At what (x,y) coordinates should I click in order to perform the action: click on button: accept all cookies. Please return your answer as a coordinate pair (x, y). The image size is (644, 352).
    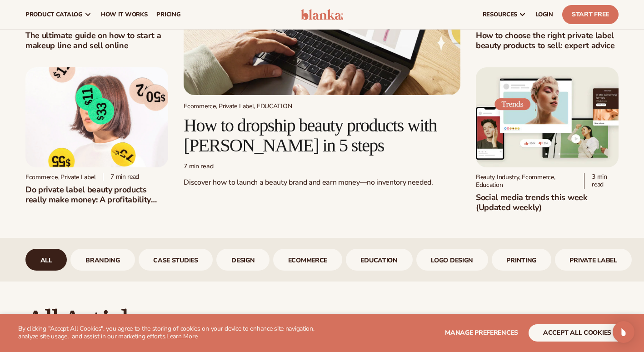
    Looking at the image, I should click on (578, 333).